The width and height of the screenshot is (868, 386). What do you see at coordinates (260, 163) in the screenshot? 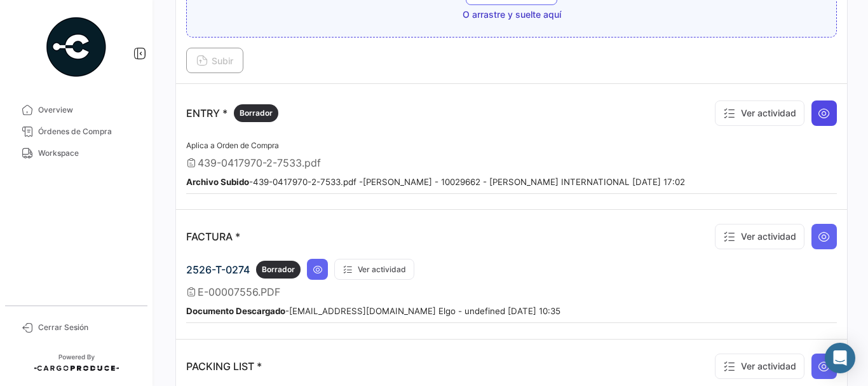
I see `span: 439-0417970-2-7533.pdf` at bounding box center [260, 163].